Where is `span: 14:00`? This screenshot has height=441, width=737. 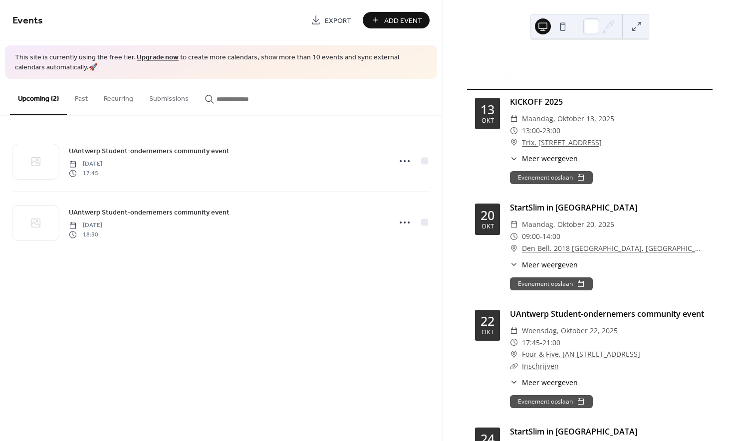
span: 14:00 is located at coordinates (552, 237).